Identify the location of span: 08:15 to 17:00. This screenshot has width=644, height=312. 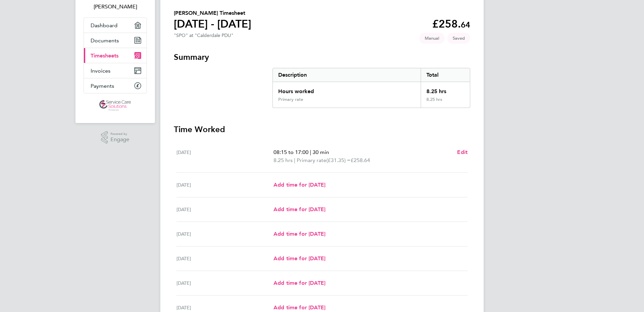
(291, 152).